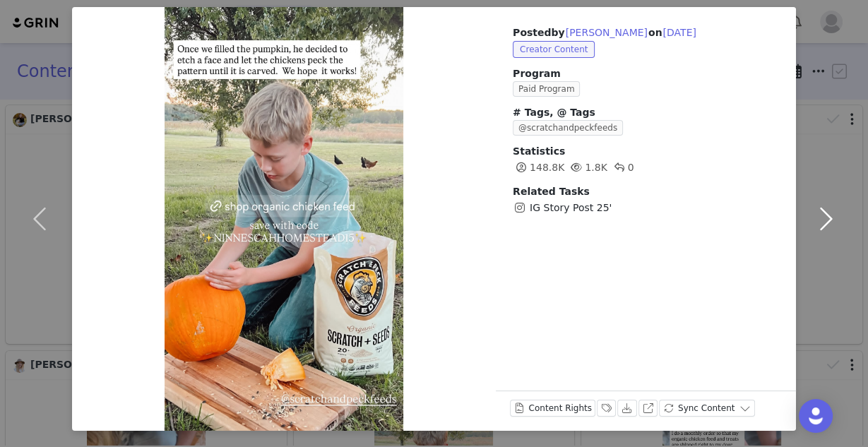 The width and height of the screenshot is (868, 447). I want to click on span: Statistics, so click(539, 151).